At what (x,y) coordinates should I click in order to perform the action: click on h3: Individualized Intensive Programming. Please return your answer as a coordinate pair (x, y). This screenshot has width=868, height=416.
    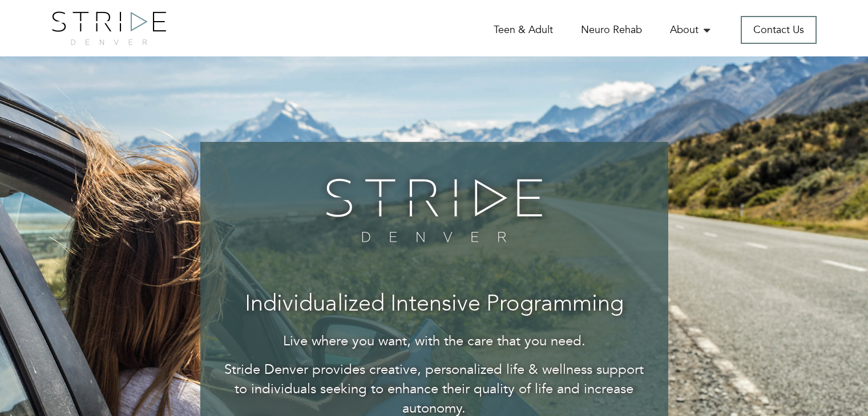
    Looking at the image, I should click on (434, 305).